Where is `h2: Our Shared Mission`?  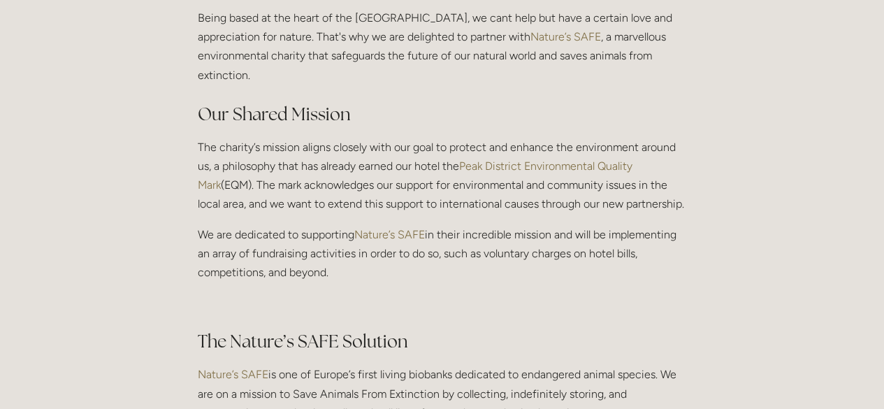 h2: Our Shared Mission is located at coordinates (442, 114).